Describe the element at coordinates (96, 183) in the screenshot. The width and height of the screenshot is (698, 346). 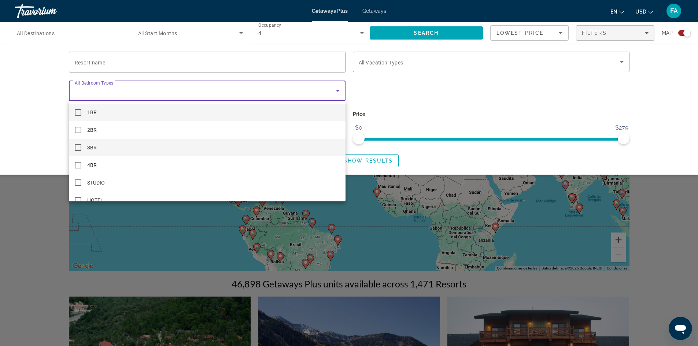
I see `span: STUDIO` at that location.